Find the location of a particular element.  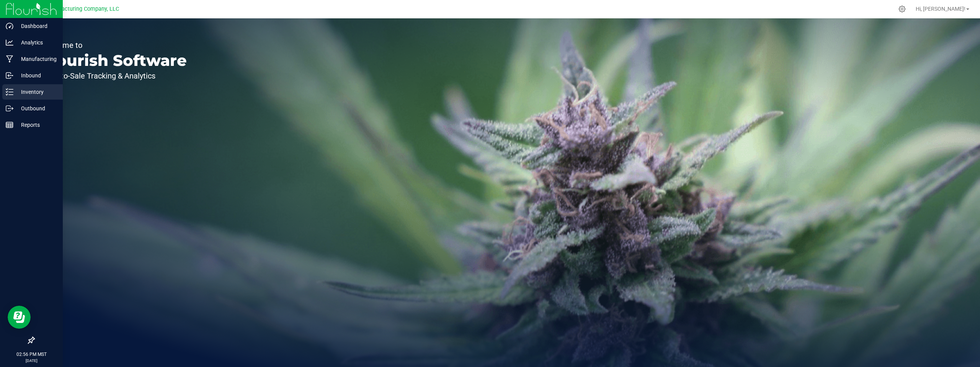

inline-svg: Inventory is located at coordinates (10, 92).